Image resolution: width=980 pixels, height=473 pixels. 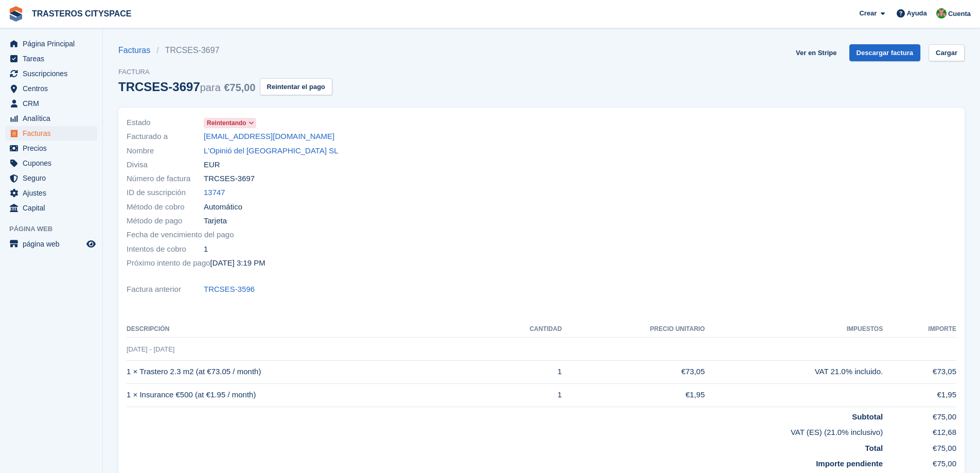 I want to click on span: CRM, so click(x=53, y=103).